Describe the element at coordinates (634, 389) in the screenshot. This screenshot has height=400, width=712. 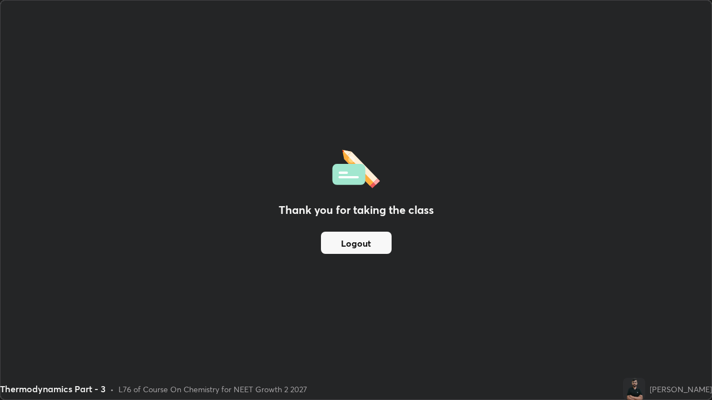
I see `img: 389f4bdc53ec4d96b1e1bd1f524e2cc9.png` at that location.